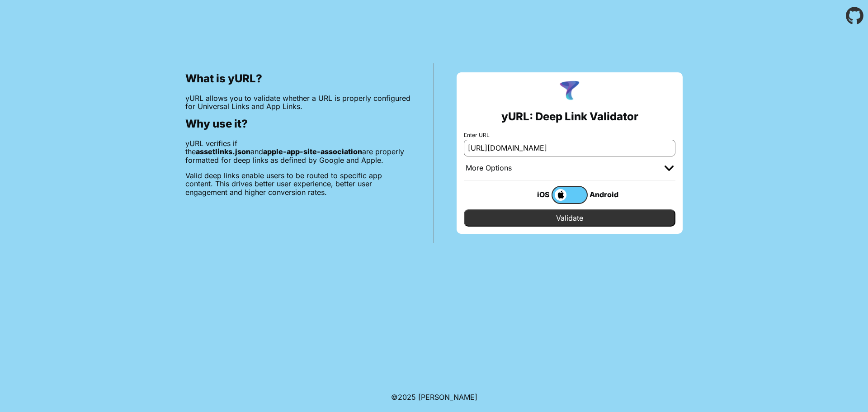 Image resolution: width=868 pixels, height=412 pixels. I want to click on h2: Why use it?, so click(298, 124).